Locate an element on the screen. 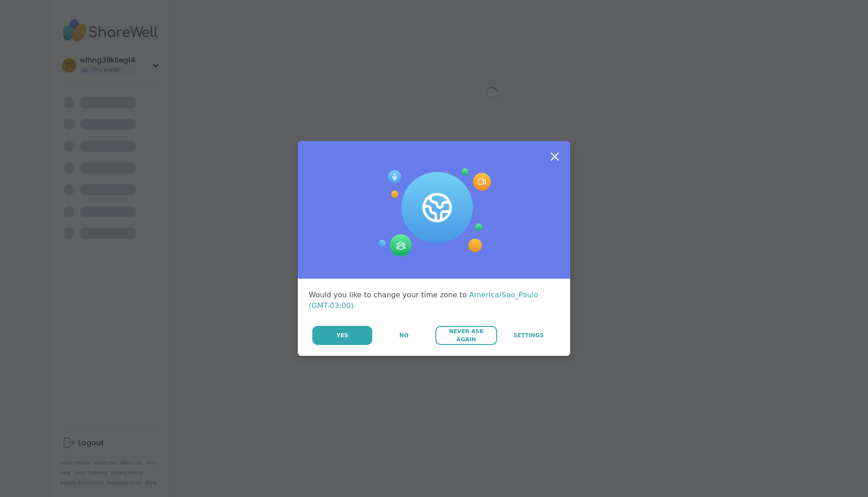 Image resolution: width=868 pixels, height=497 pixels. img: Session Experience is located at coordinates (434, 213).